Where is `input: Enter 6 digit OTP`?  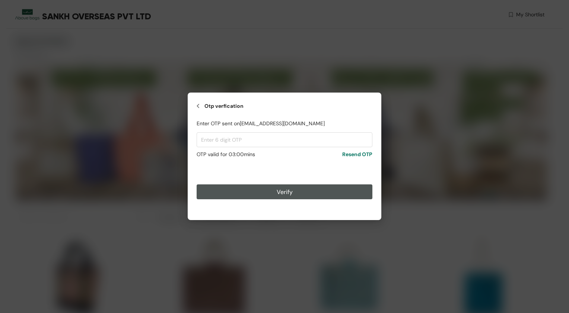 input: Enter 6 digit OTP is located at coordinates (284, 140).